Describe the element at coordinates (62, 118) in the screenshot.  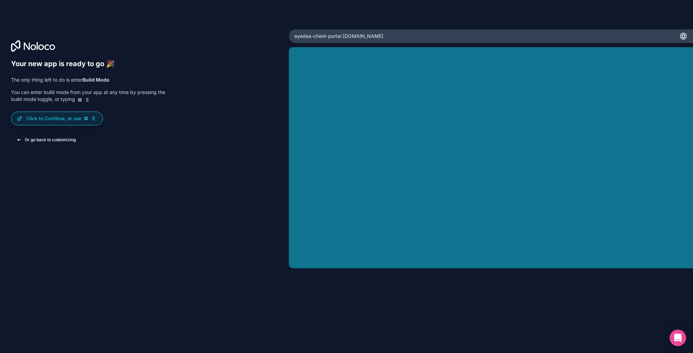
I see `p: Click to Continue, or use` at that location.